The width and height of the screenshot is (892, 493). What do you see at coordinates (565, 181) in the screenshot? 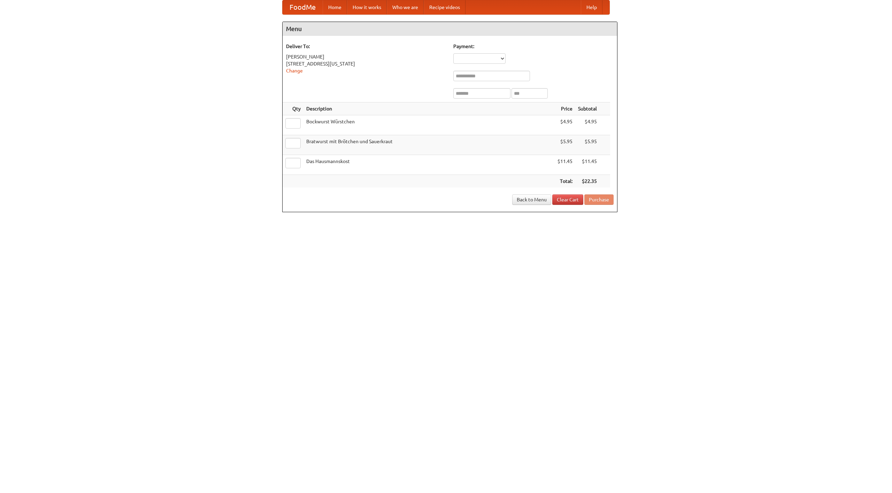
I see `th: Total:` at bounding box center [565, 181].